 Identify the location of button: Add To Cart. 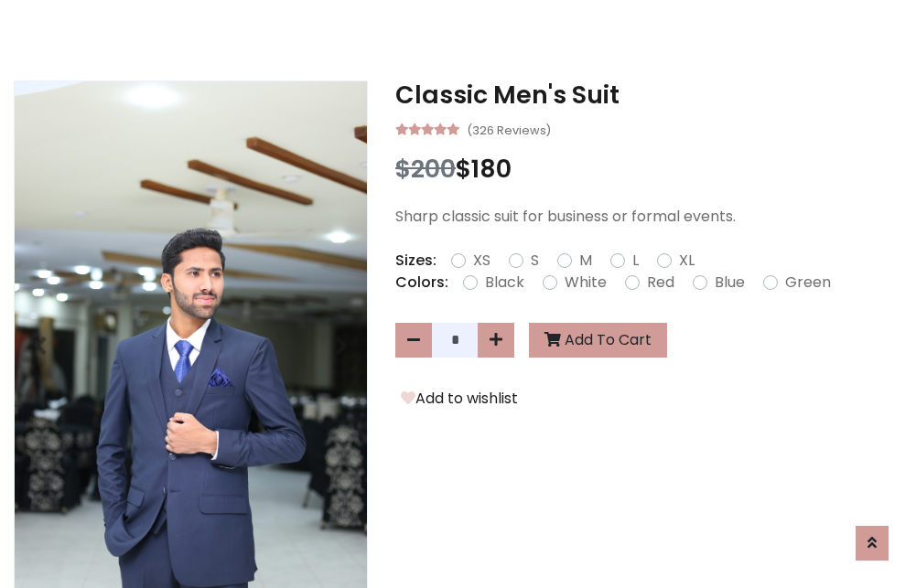
(597, 340).